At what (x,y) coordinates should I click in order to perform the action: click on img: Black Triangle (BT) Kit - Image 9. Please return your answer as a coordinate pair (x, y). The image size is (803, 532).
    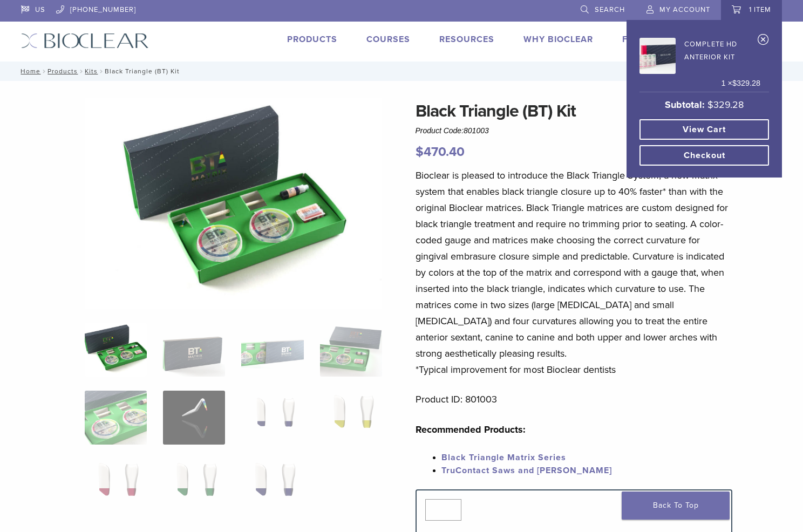
    Looking at the image, I should click on (116, 486).